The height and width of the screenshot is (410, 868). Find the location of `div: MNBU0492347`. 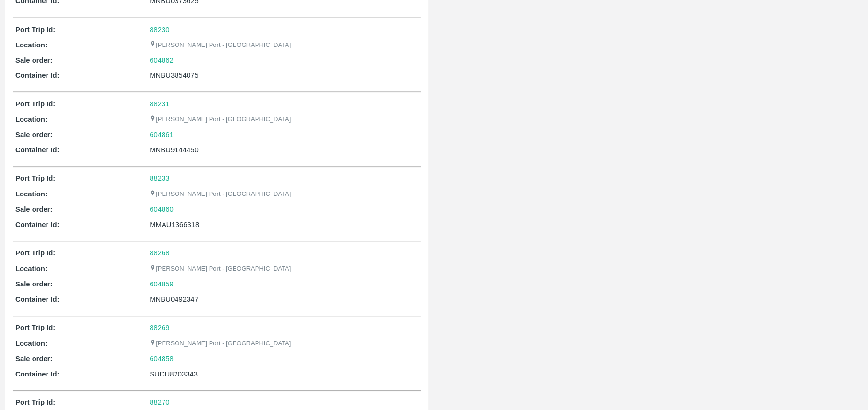

div: MNBU0492347 is located at coordinates (284, 300).